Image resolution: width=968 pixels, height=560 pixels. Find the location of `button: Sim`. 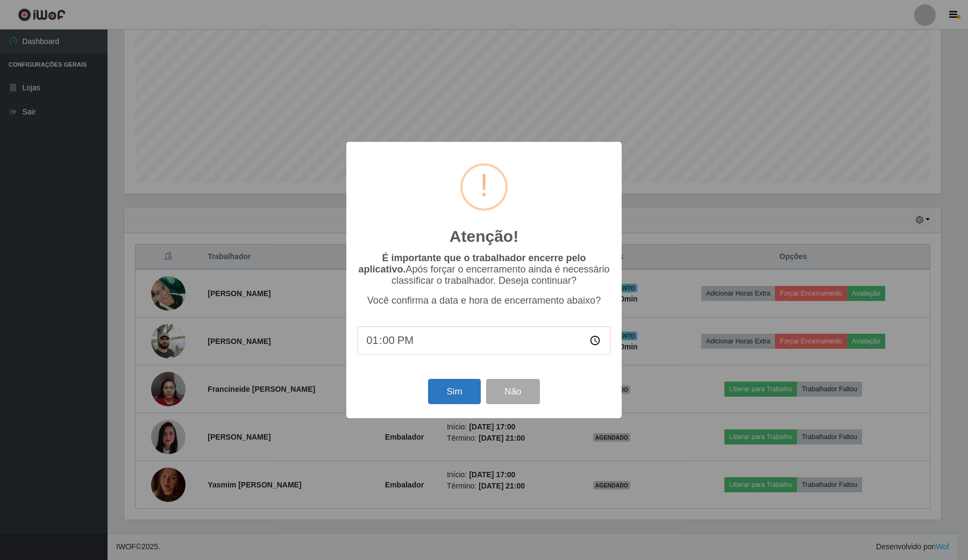

button: Sim is located at coordinates (454, 391).